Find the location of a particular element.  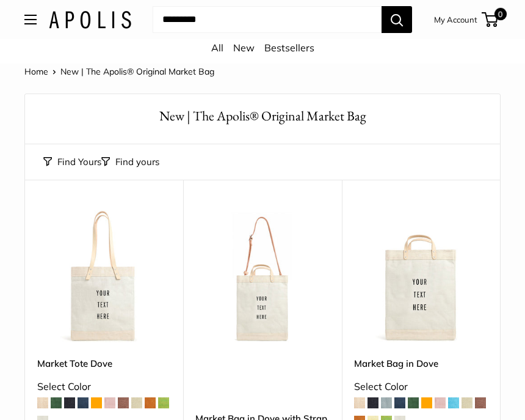

a: Home is located at coordinates (36, 72).